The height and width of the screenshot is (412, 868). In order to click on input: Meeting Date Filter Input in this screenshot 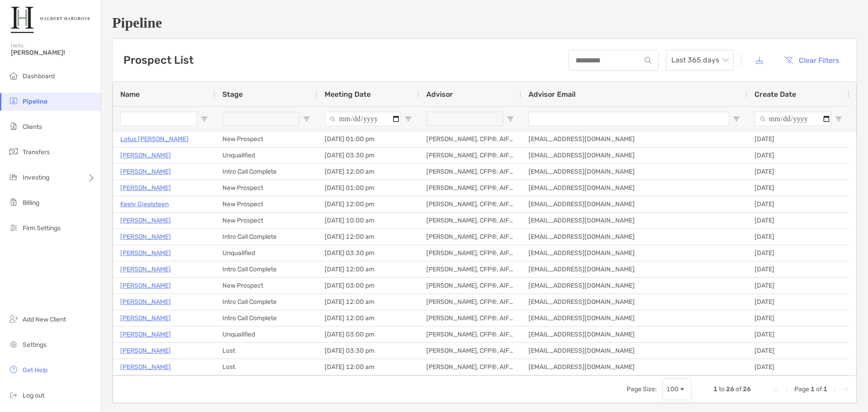, I will do `click(362, 119)`.